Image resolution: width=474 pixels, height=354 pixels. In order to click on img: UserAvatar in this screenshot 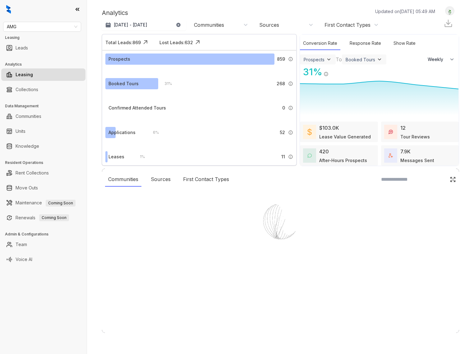, I will do `click(450, 11)`.